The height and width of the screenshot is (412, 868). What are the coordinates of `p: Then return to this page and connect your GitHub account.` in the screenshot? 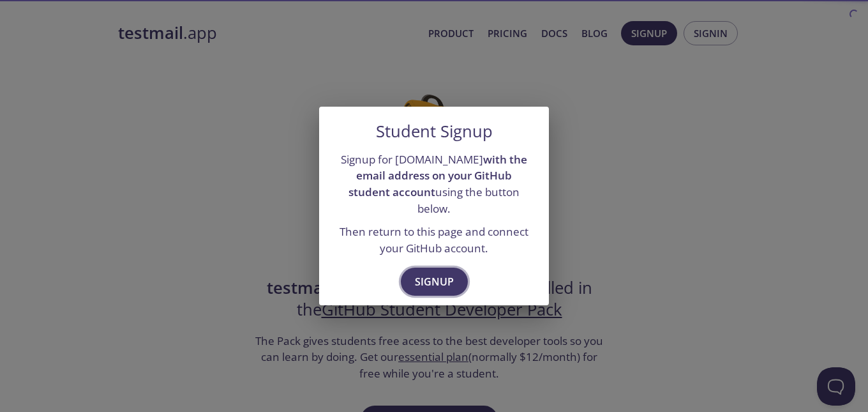 It's located at (434, 239).